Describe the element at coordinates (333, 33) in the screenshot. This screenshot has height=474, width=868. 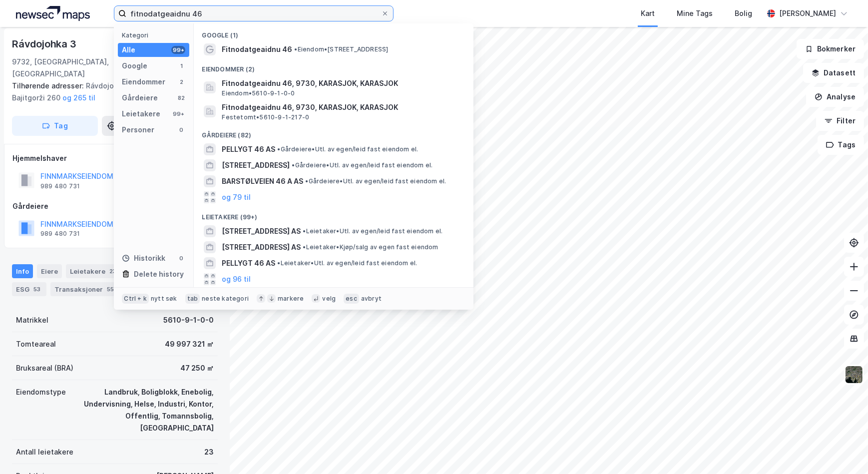
I see `div: Google (1)` at that location.